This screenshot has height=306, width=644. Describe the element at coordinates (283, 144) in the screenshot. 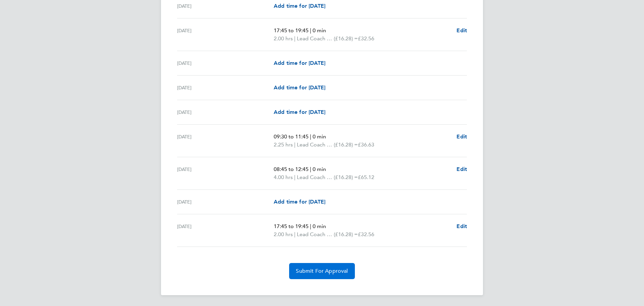

I see `span: 2.25 hrs` at that location.